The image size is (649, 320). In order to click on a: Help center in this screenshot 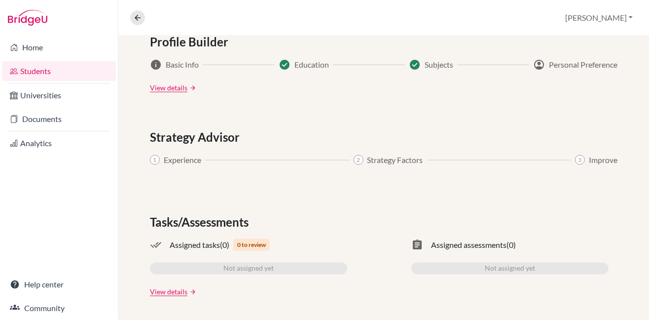, I will do `click(59, 284)`.